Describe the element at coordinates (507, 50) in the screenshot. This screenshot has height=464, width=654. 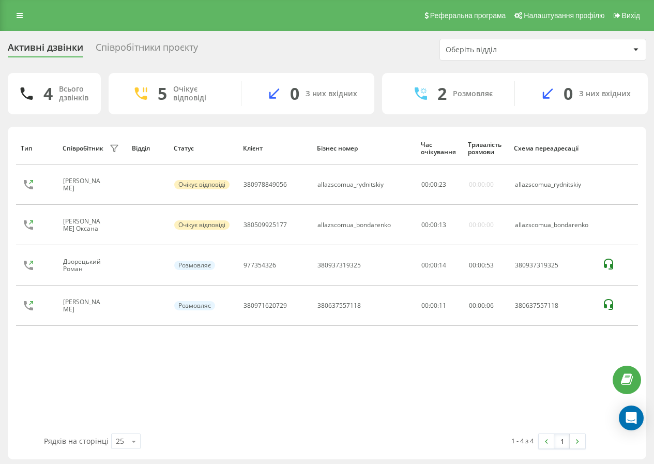
I see `div: Оберіть відділ` at that location.